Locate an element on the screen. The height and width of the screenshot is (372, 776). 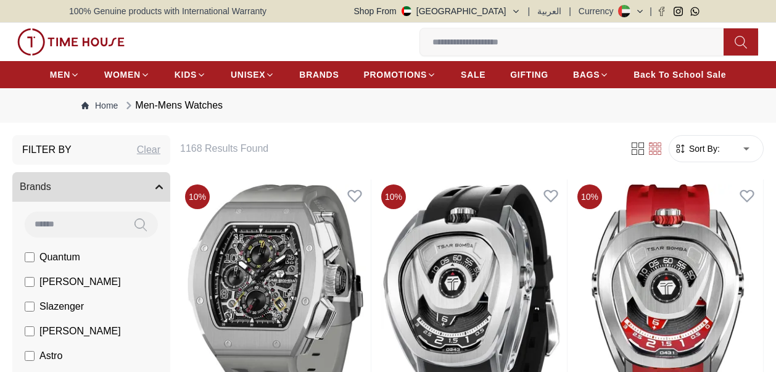
a: Back To School Sale is located at coordinates (680, 75).